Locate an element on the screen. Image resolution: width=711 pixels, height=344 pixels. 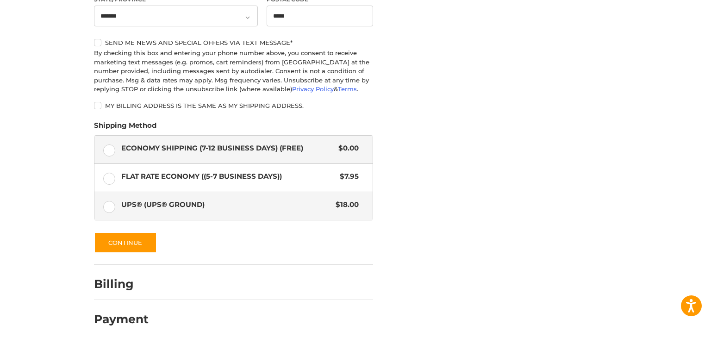
span: UPS® (UPS® Ground) is located at coordinates (226, 205).